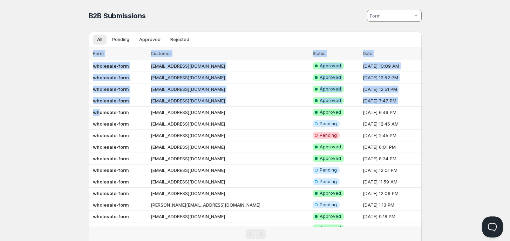  What do you see at coordinates (391, 16) in the screenshot?
I see `input: Form` at bounding box center [391, 16].